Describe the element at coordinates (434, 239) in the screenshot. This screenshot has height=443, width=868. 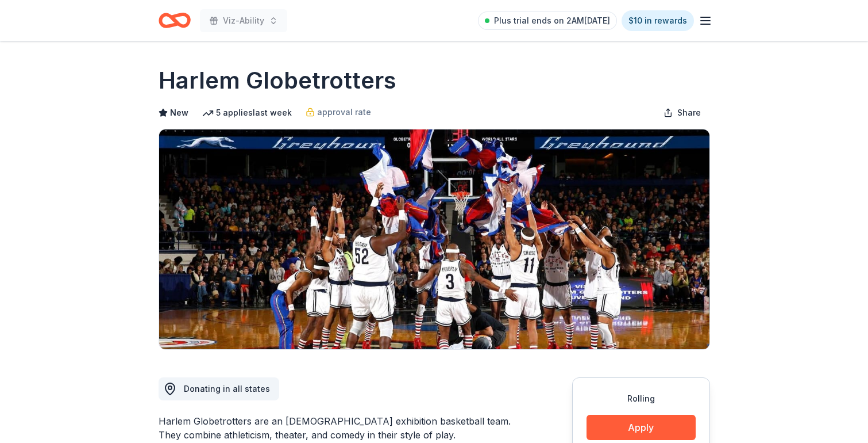
I see `img: Image for Harlem Globetrotters` at that location.